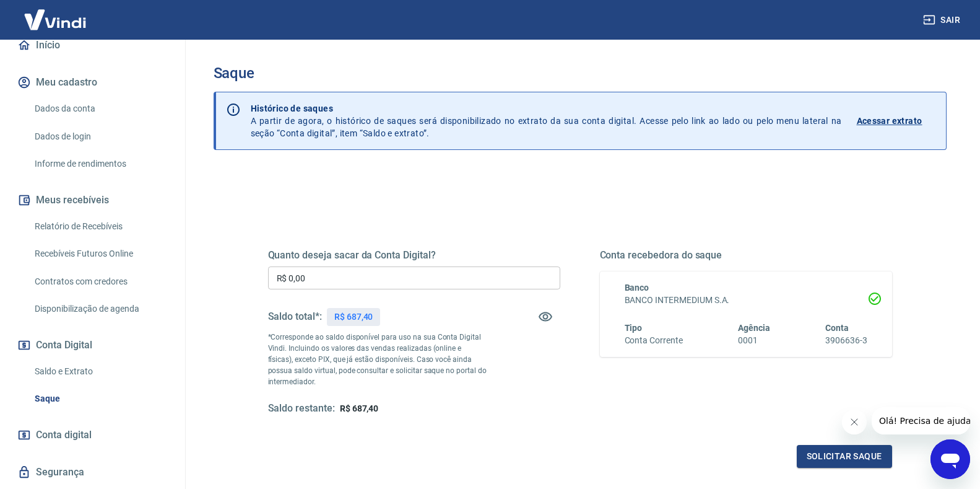 This screenshot has width=980, height=489. What do you see at coordinates (92, 45) in the screenshot?
I see `a: Início` at bounding box center [92, 45].